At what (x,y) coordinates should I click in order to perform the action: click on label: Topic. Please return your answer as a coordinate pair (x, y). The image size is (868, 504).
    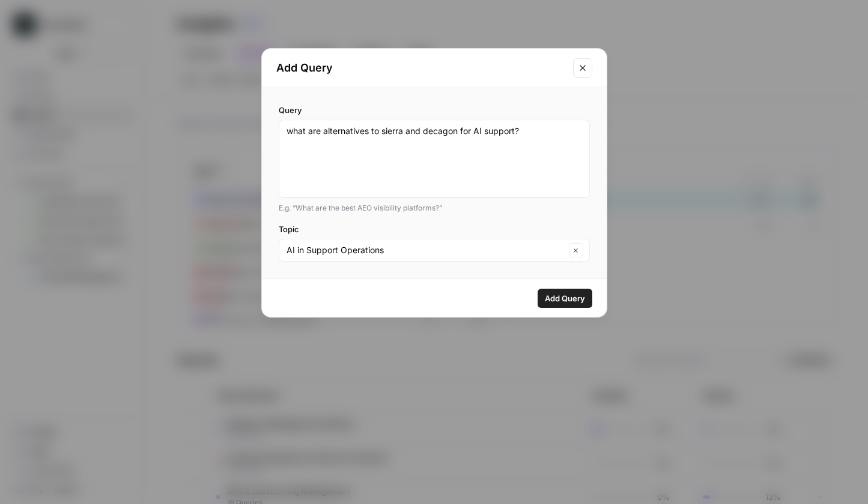
    Looking at the image, I should click on (434, 229).